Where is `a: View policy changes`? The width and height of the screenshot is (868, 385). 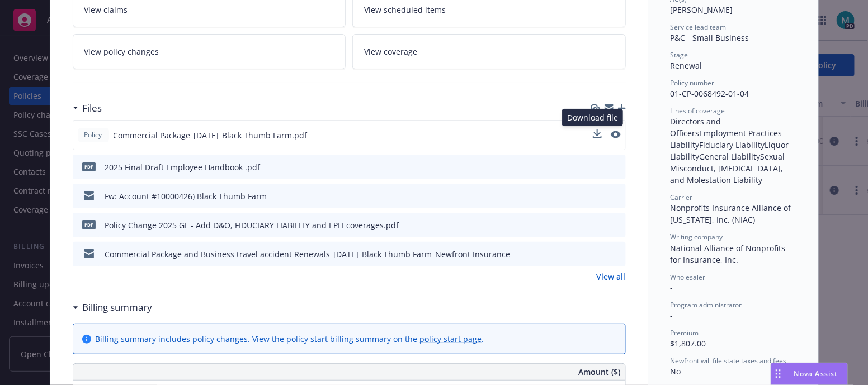
a: View policy changes is located at coordinates (210, 52).